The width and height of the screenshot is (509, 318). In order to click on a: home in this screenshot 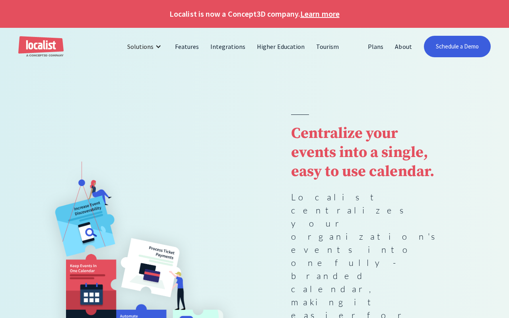, I will do `click(41, 47)`.